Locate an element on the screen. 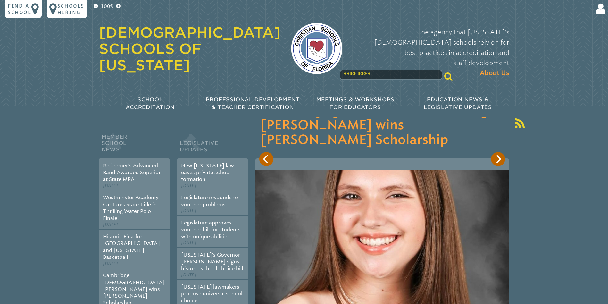 The image size is (608, 304). img: csf-logo-web-colors.png is located at coordinates (317, 48).